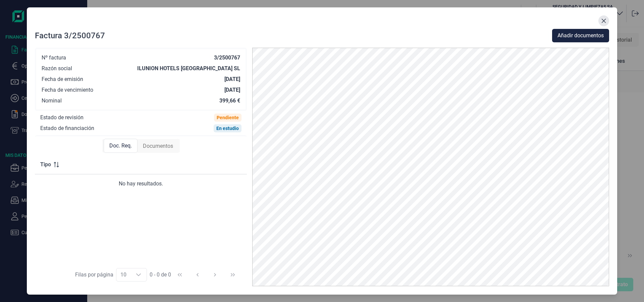  What do you see at coordinates (227, 58) in the screenshot?
I see `div: 3/2500767` at bounding box center [227, 58].